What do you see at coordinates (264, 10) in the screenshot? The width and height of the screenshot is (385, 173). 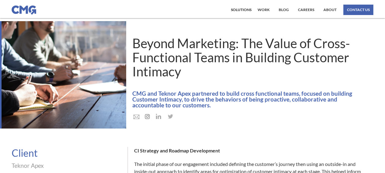 I see `a: work` at bounding box center [264, 10].